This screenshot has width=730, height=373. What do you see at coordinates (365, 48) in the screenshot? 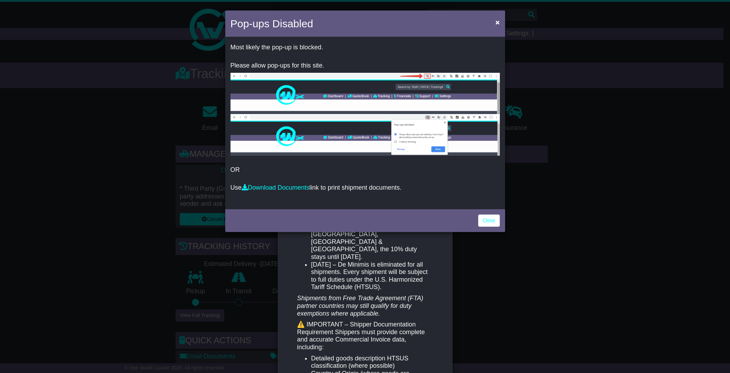
I see `p: Most likely the pop-up is blocked.` at bounding box center [365, 48].